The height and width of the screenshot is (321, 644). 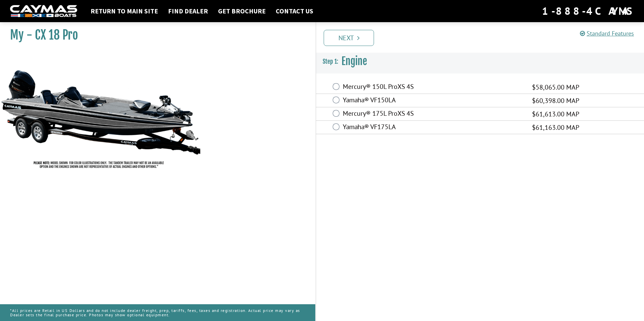 What do you see at coordinates (44, 11) in the screenshot?
I see `img: white-logo-c9c8dbefe5ff5ceceb0f0178aa75bf4bb51f6bca0971e226c86eb53dfe498488.png` at bounding box center [44, 11].